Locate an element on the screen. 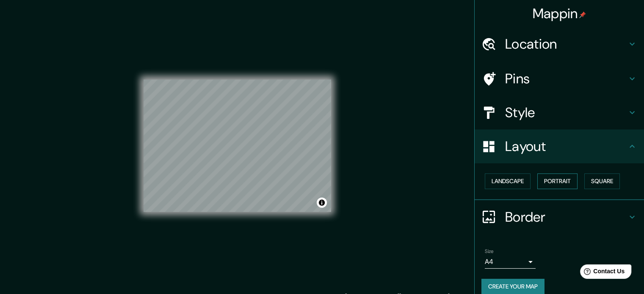 Image resolution: width=644 pixels, height=294 pixels. div: Border is located at coordinates (559, 217).